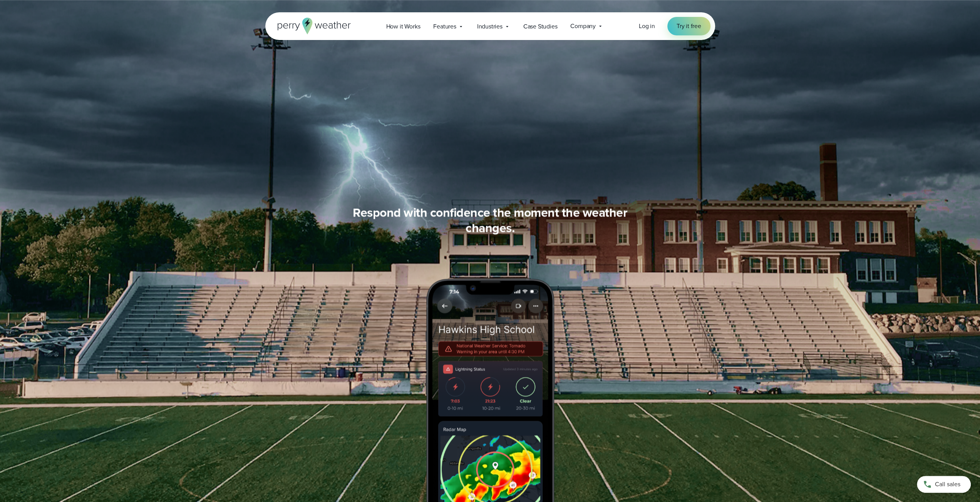 Image resolution: width=980 pixels, height=502 pixels. What do you see at coordinates (647, 26) in the screenshot?
I see `a: Log in` at bounding box center [647, 26].